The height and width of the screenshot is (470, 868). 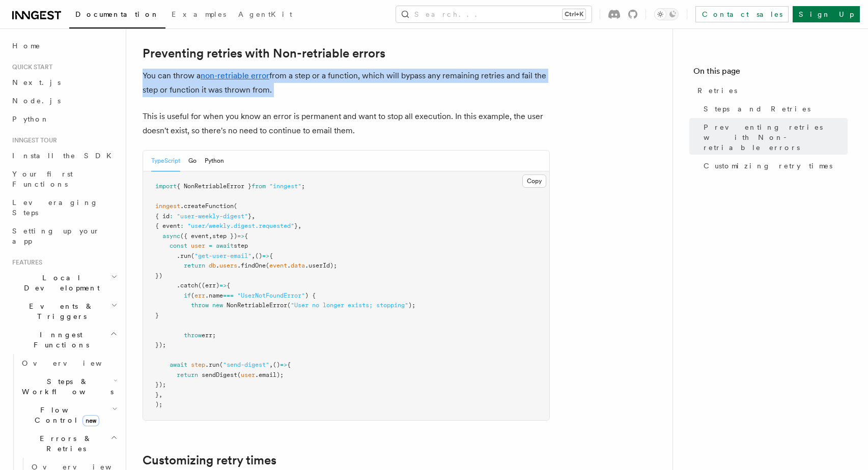 I want to click on button: Inngest Functions, so click(x=64, y=340).